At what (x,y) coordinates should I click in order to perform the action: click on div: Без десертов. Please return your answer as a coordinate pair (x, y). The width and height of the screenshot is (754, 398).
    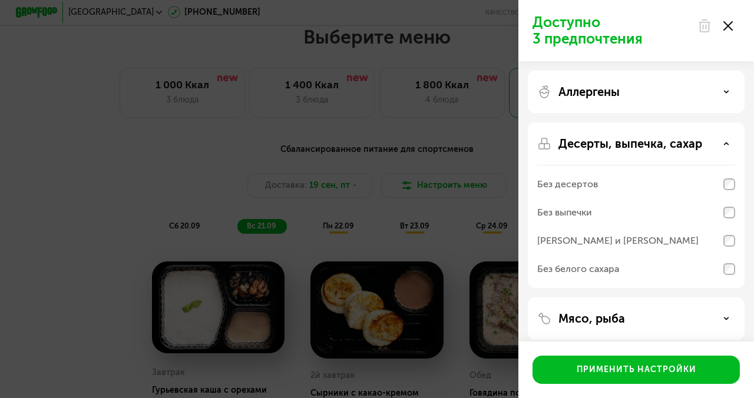
    Looking at the image, I should click on (567, 184).